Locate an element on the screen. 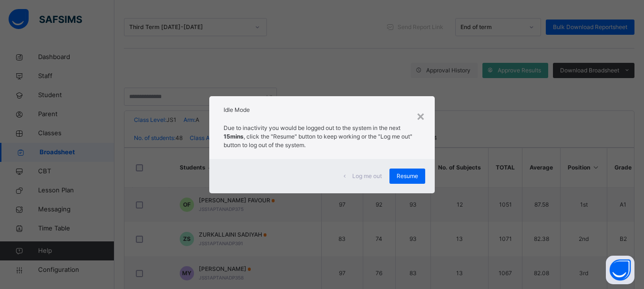 This screenshot has height=289, width=644. p: Due to inactivity you would be logged out to the system in the next , click the "Resume" button t... is located at coordinates (322, 136).